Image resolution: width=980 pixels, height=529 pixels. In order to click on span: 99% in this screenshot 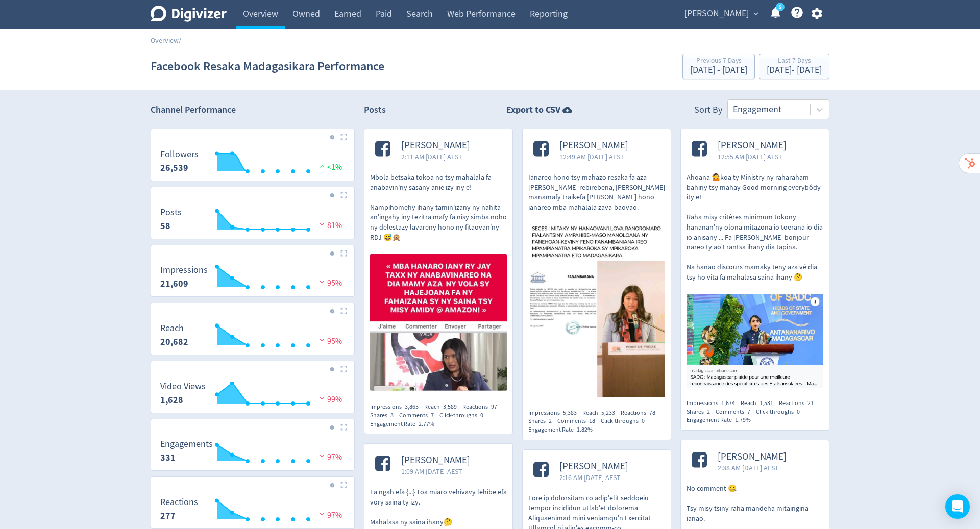, I will do `click(329, 399)`.